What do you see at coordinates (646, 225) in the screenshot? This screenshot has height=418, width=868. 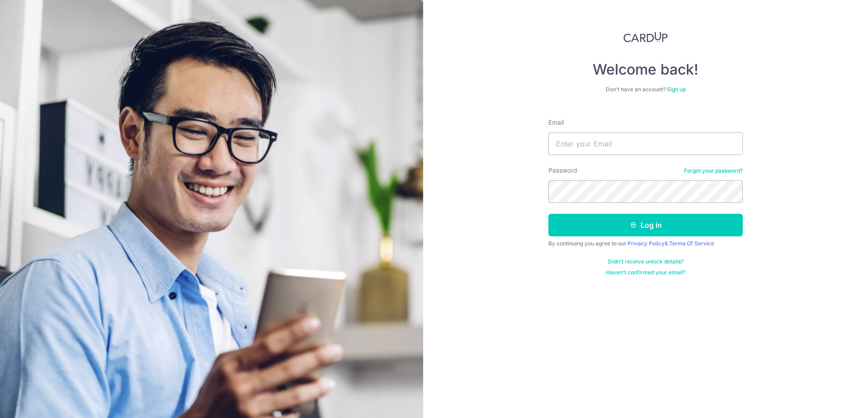 I see `button: Log in` at bounding box center [646, 225].